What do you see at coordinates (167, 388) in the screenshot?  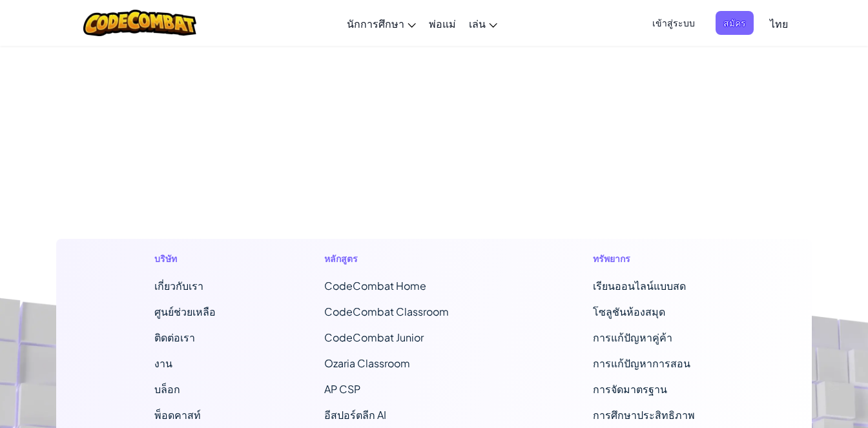 I see `a: บล็อก` at bounding box center [167, 388].